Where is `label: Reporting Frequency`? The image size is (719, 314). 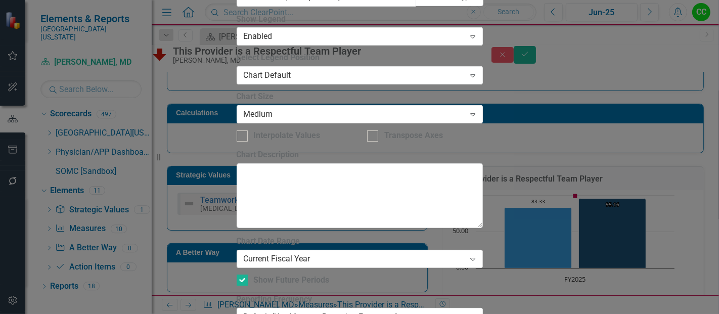
label: Reporting Frequency is located at coordinates (359, 299).